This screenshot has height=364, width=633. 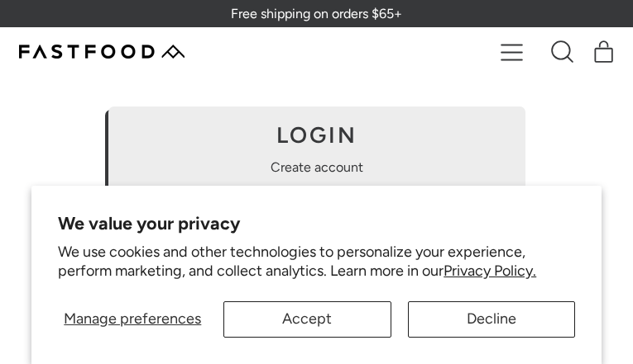 I want to click on button: Accept, so click(x=307, y=320).